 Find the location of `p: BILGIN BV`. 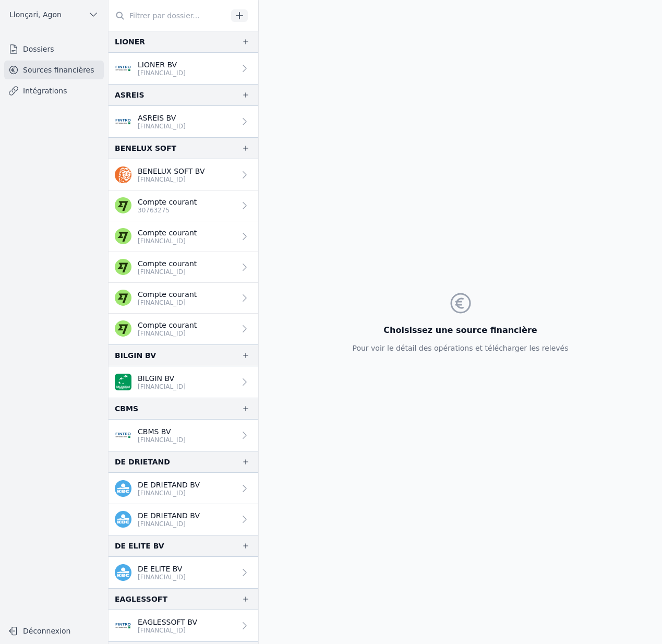

p: BILGIN BV is located at coordinates (161, 378).